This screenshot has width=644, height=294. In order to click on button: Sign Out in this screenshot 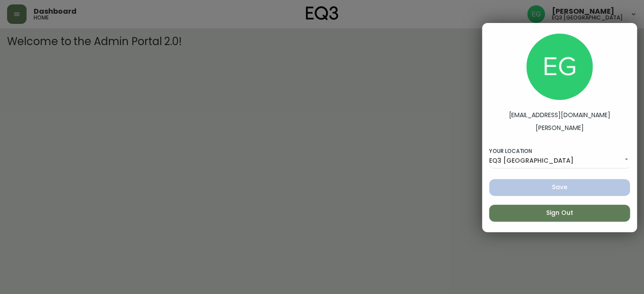, I will do `click(559, 214)`.